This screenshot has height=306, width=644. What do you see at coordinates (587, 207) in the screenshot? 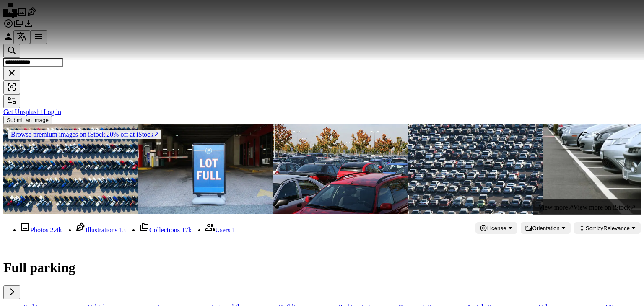
I see `a: View more↗View more on iStock↗` at bounding box center [587, 207].